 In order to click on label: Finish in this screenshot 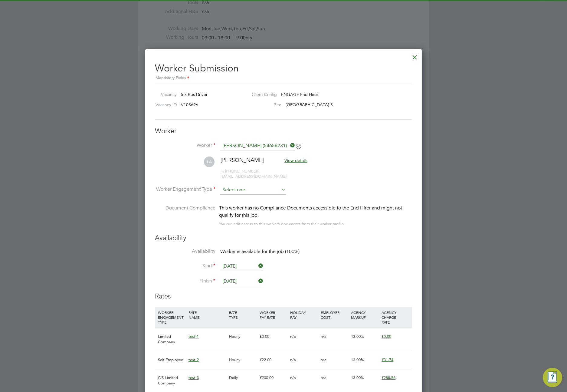, I will do `click(185, 281)`.